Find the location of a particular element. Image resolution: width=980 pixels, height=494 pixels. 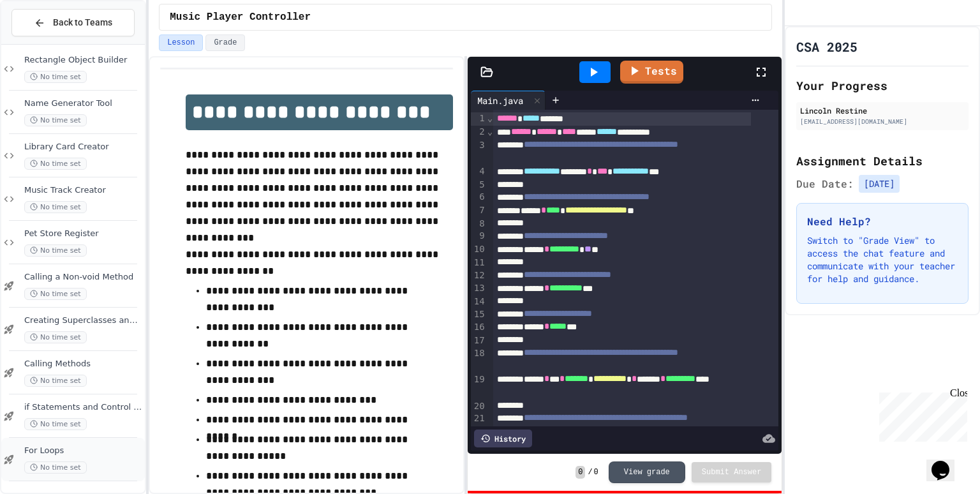

h2: Your Progress is located at coordinates (882, 86).